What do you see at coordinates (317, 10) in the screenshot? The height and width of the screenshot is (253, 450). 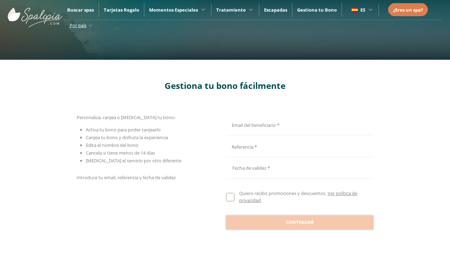 I see `a: Gestiona tu Bono` at bounding box center [317, 10].